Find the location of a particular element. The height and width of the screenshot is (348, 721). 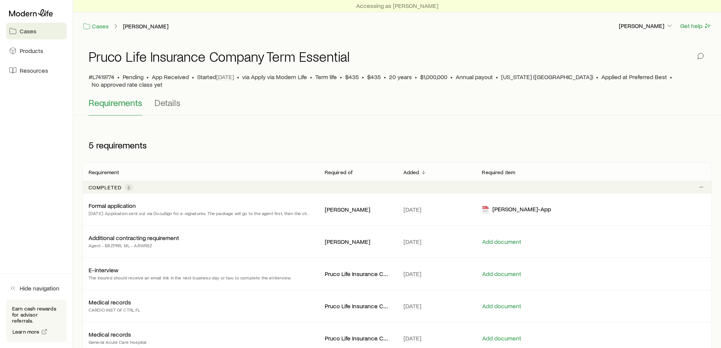

span: Cases is located at coordinates (28, 31).